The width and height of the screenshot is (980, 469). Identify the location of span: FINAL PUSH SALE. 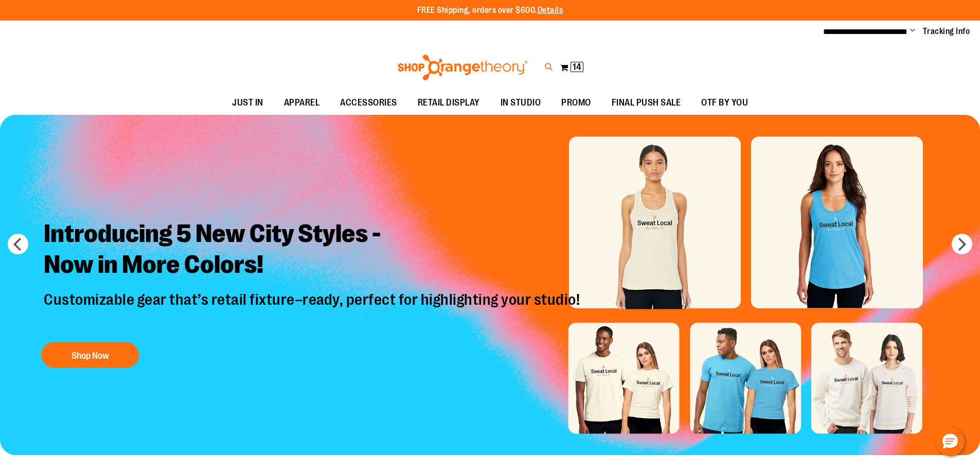
(646, 102).